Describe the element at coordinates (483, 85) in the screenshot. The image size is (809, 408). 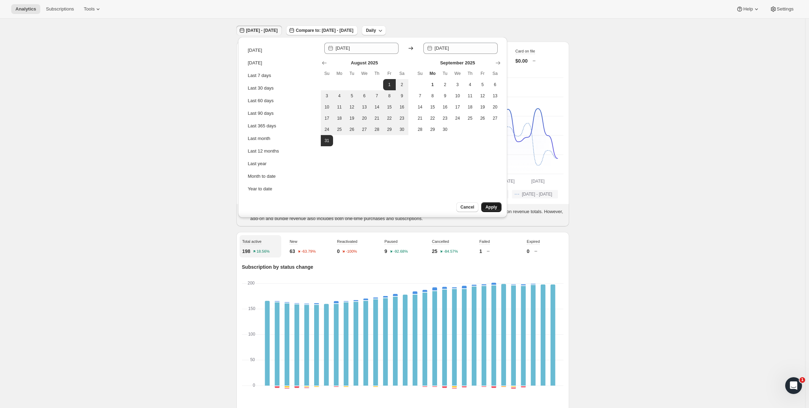
I see `span: 5` at that location.